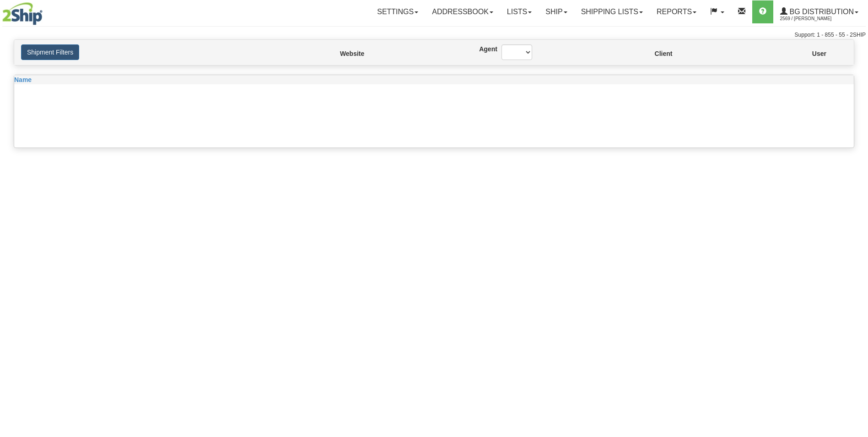 This screenshot has height=437, width=868. Describe the element at coordinates (398, 12) in the screenshot. I see `a: Settings` at that location.